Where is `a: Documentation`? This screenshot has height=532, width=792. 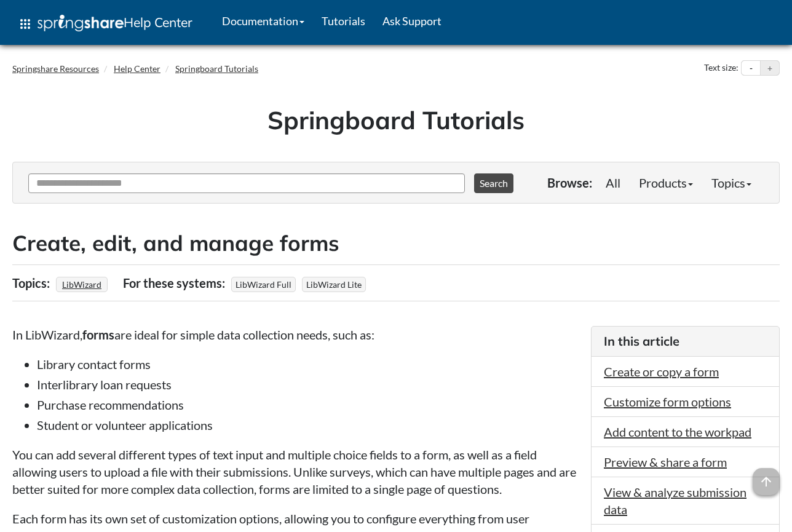 a: Documentation is located at coordinates (264, 21).